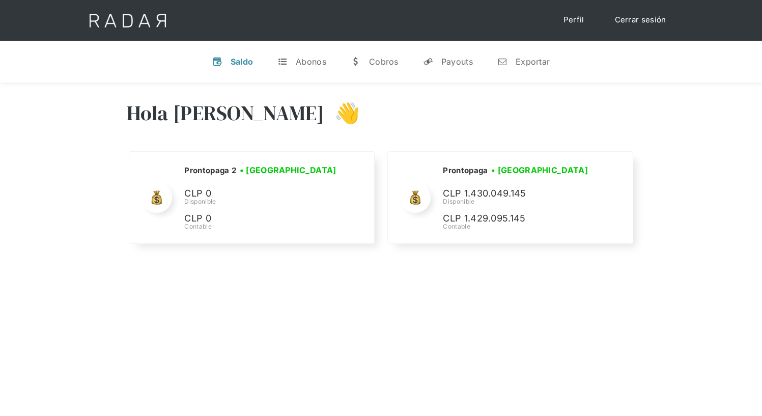  What do you see at coordinates (242, 62) in the screenshot?
I see `div: Saldo` at bounding box center [242, 62].